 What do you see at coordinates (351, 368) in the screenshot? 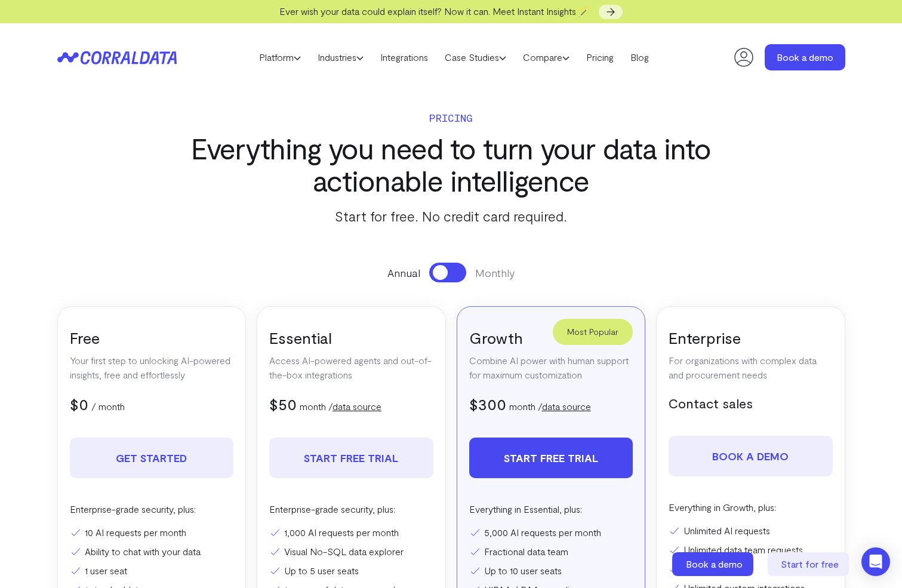
I see `p: Access AI-powered agents and out-of-the-box integrations` at bounding box center [351, 368].